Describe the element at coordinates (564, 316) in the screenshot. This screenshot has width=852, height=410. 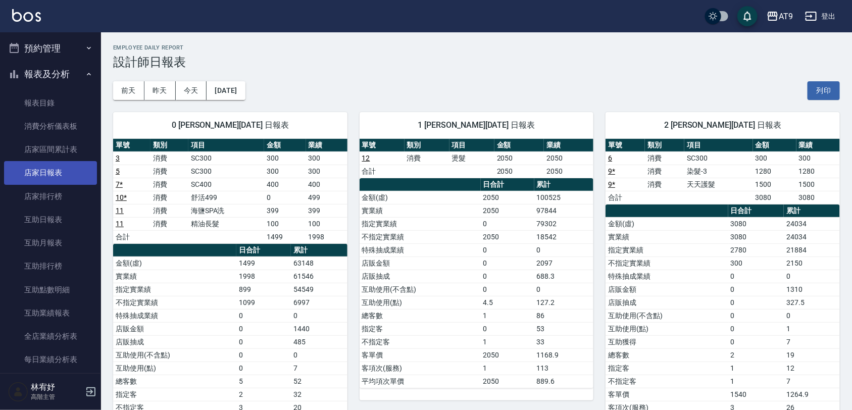
I see `td: 86` at that location.